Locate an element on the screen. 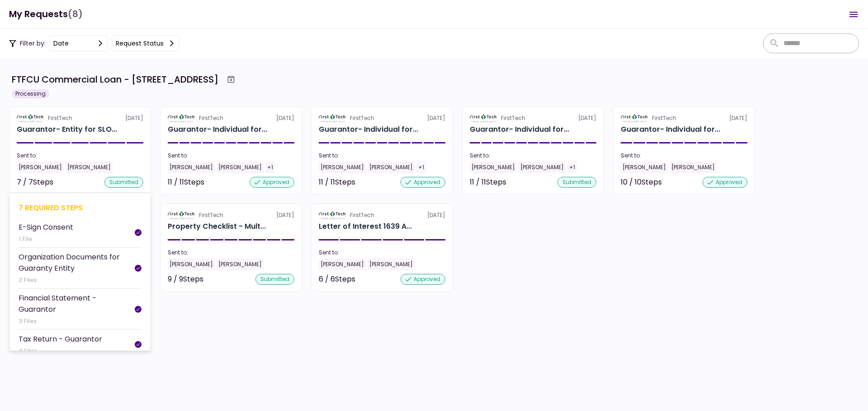 Image resolution: width=868 pixels, height=411 pixels. div: 10 / 10 Steps is located at coordinates (641, 183).